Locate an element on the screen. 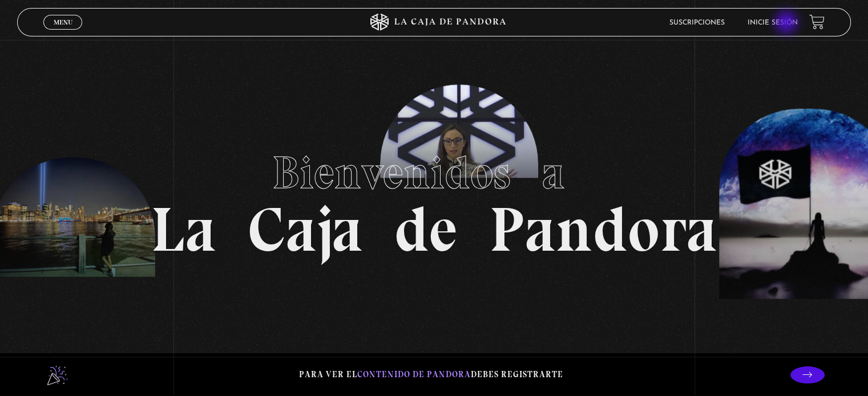  a: View your shopping cart is located at coordinates (816, 21).